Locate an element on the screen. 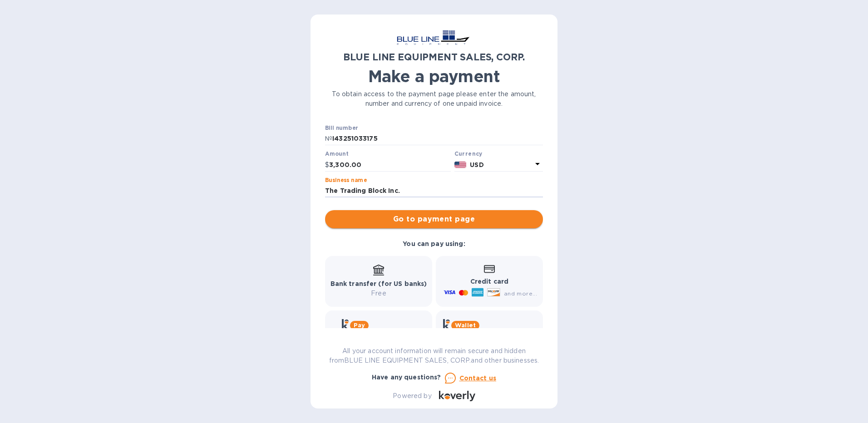 The height and width of the screenshot is (423, 868). span: and more... is located at coordinates (521, 293).